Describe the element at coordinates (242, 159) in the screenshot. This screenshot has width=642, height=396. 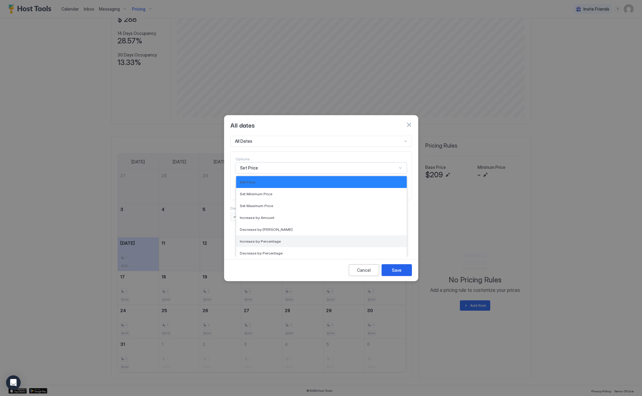
I see `span: Options` at that location.